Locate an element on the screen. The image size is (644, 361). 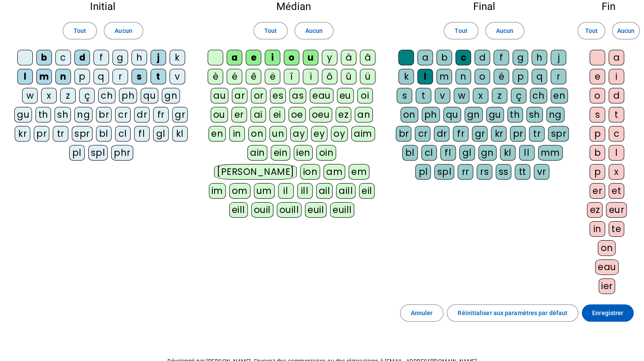
div: q is located at coordinates (539, 76).